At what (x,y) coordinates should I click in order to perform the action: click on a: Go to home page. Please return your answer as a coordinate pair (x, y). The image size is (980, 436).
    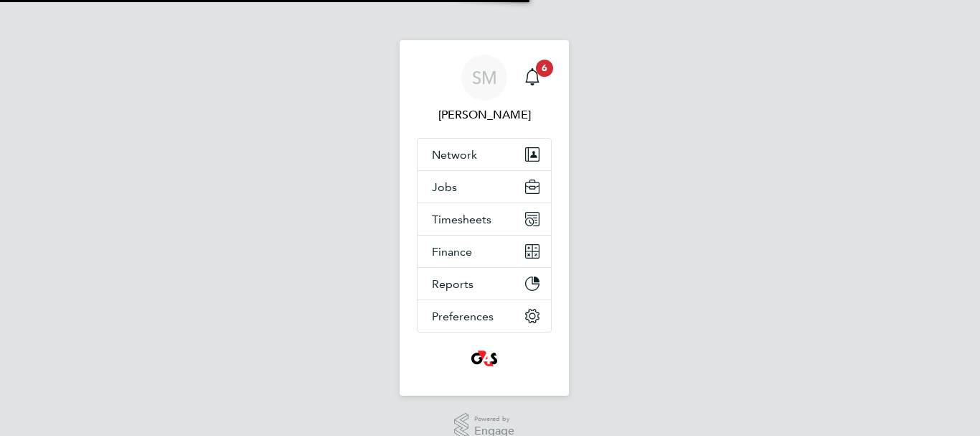
    Looking at the image, I should click on (484, 358).